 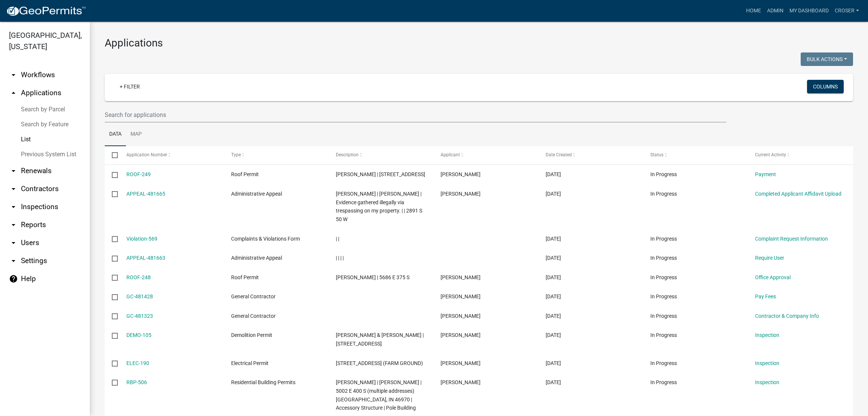 I want to click on button: Bulk Actions, so click(x=827, y=59).